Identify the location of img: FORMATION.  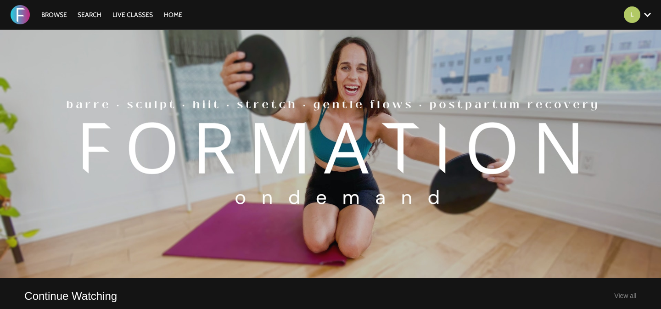
(20, 15).